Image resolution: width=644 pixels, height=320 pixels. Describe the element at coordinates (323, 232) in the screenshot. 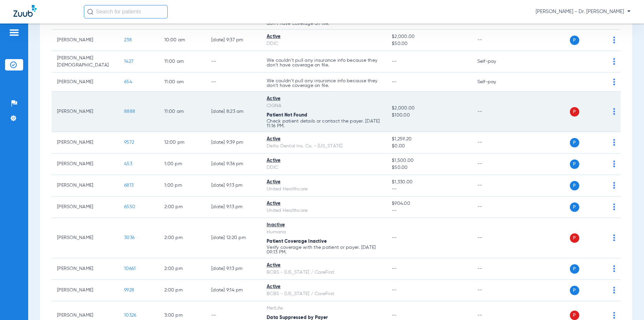

I see `div: Humana` at that location.